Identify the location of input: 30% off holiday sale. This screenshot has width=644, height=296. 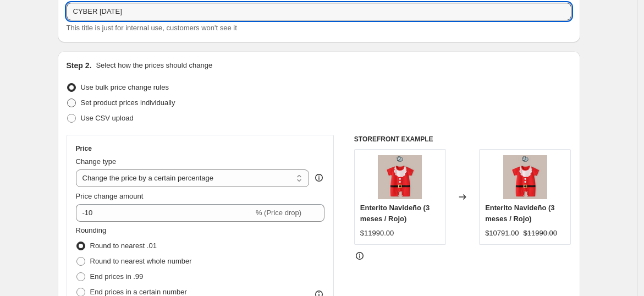
(319, 11).